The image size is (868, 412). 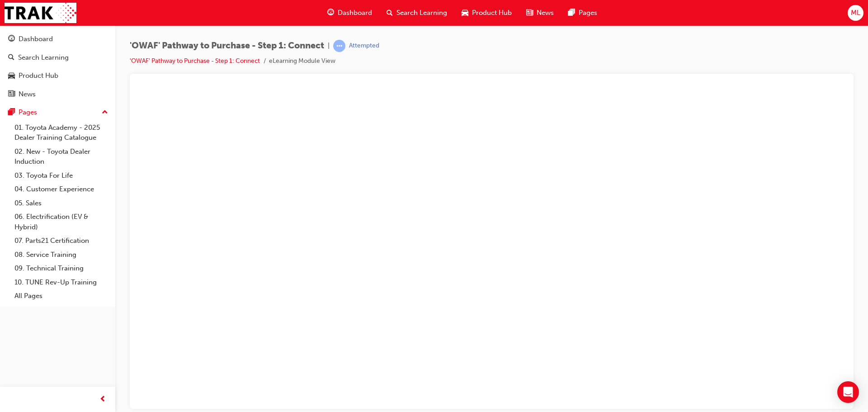 What do you see at coordinates (492, 13) in the screenshot?
I see `span: Product Hub` at bounding box center [492, 13].